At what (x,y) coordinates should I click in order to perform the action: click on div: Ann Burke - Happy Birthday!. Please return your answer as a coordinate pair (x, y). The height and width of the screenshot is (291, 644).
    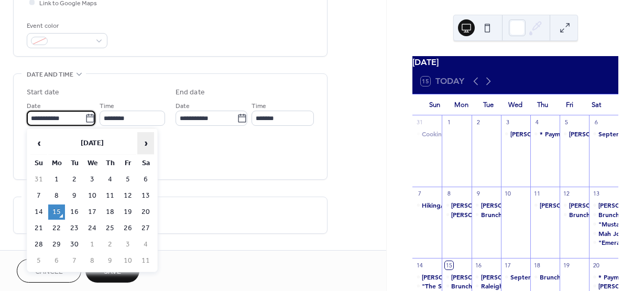
    Looking at the image, I should click on (545, 205).